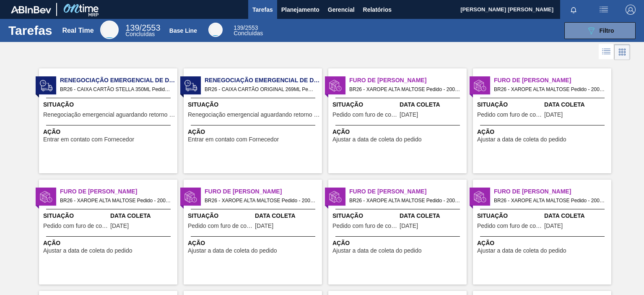  Describe the element at coordinates (631, 10) in the screenshot. I see `img: Logout` at that location.